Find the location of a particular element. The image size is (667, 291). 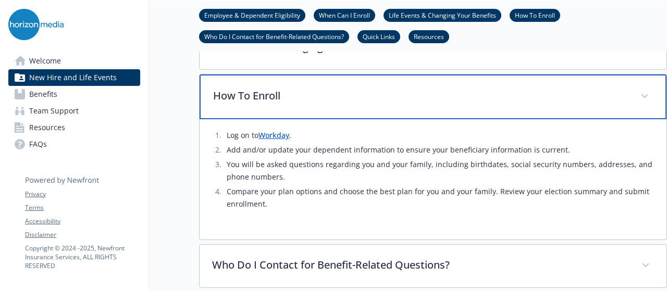

a: Accessibility is located at coordinates (82, 221).